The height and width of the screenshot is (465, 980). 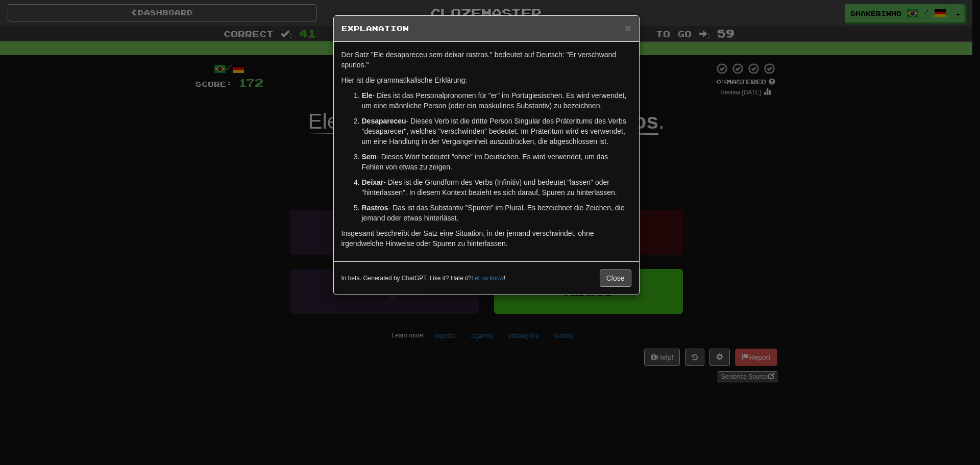 I want to click on strong: Ele, so click(x=367, y=95).